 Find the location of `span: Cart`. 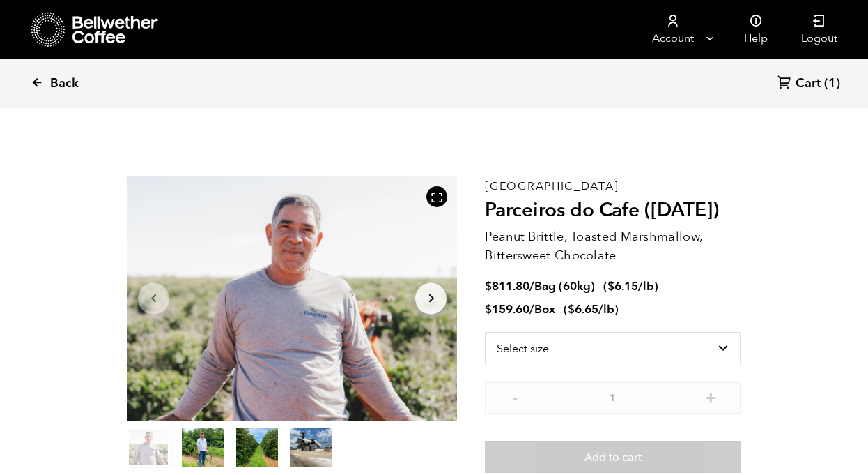

span: Cart is located at coordinates (808, 83).